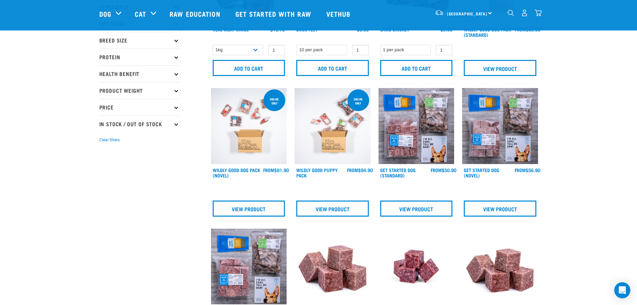 The width and height of the screenshot is (637, 305). What do you see at coordinates (196, 14) in the screenshot?
I see `a: Raw Education` at bounding box center [196, 14].